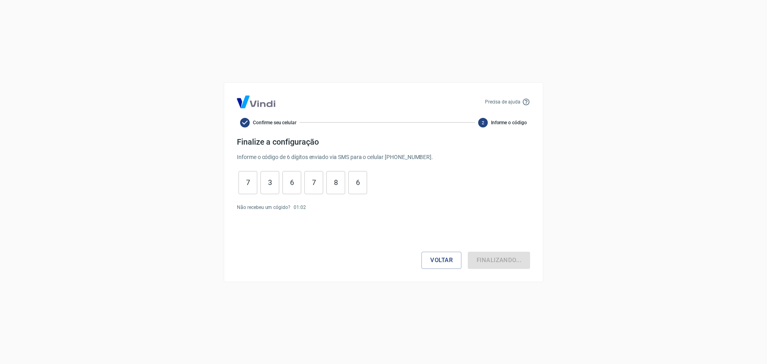 The width and height of the screenshot is (767, 364). What do you see at coordinates (483, 122) in the screenshot?
I see `text: 2` at bounding box center [483, 122].